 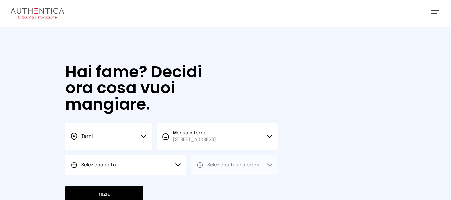 I want to click on span: Mensa interna, so click(x=194, y=136).